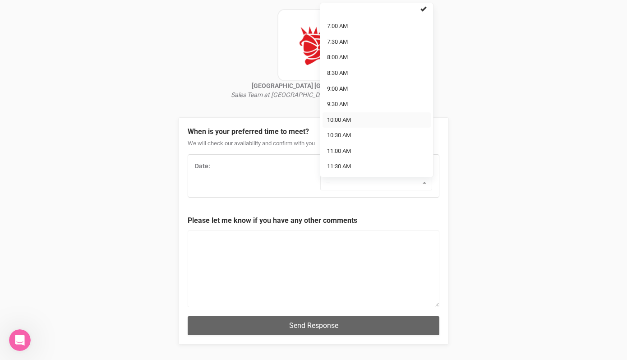 The width and height of the screenshot is (627, 360). I want to click on span: 10:30 AM, so click(339, 135).